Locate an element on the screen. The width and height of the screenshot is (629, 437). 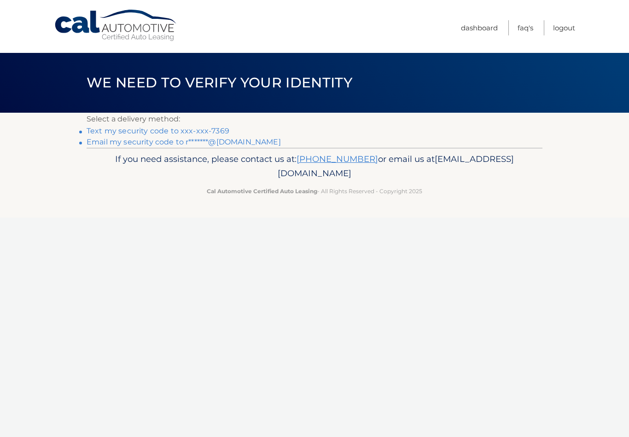
a: Cal Automotive is located at coordinates (116, 25).